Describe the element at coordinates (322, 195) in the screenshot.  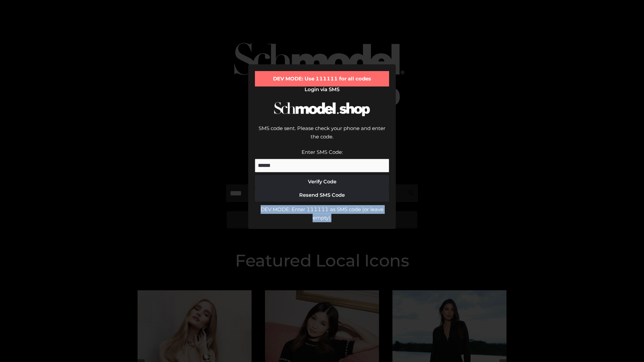
I see `button: Resend SMS Code` at that location.